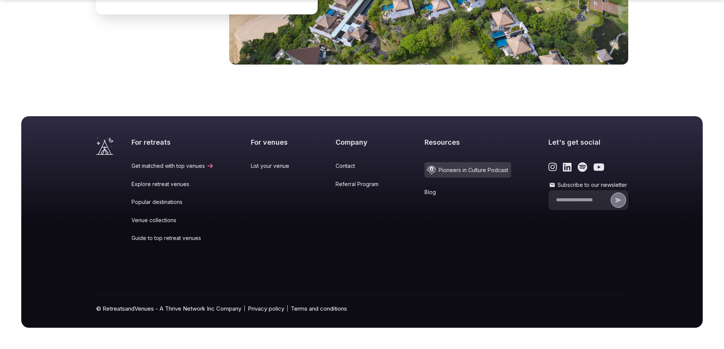 The width and height of the screenshot is (724, 349). I want to click on a: Get matched with top venues, so click(173, 166).